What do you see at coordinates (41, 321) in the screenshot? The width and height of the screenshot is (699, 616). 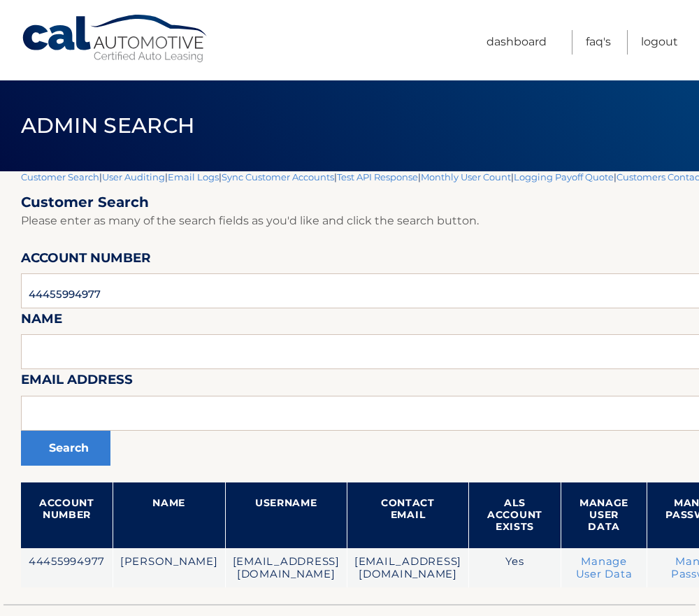 I see `label: Name` at bounding box center [41, 321].